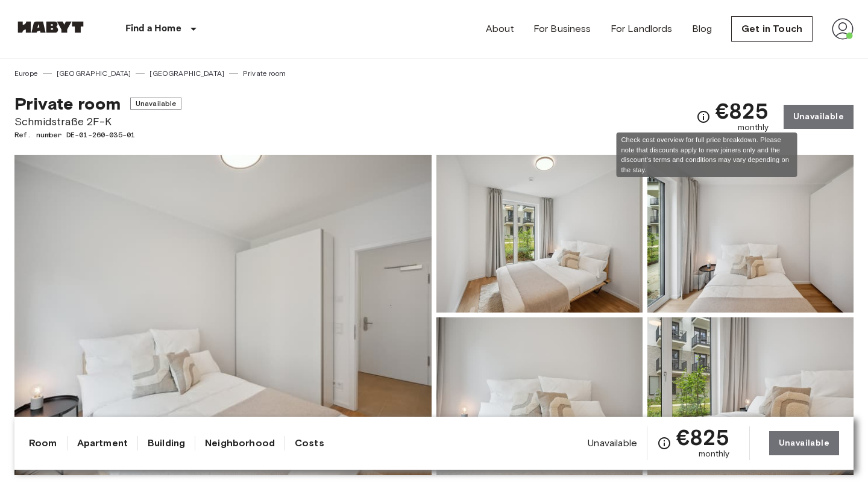 The height and width of the screenshot is (489, 868). What do you see at coordinates (562, 29) in the screenshot?
I see `a: For Business` at bounding box center [562, 29].